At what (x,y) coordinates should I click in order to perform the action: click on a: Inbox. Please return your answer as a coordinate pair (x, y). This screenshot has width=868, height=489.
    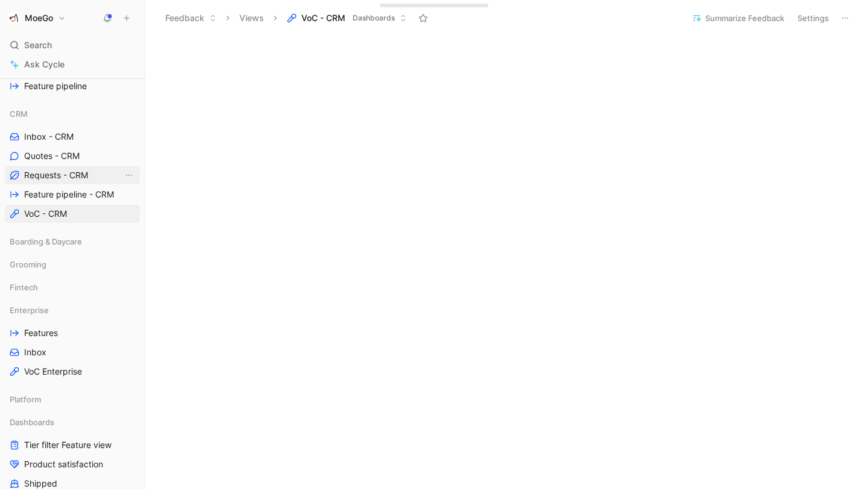
    Looking at the image, I should click on (72, 353).